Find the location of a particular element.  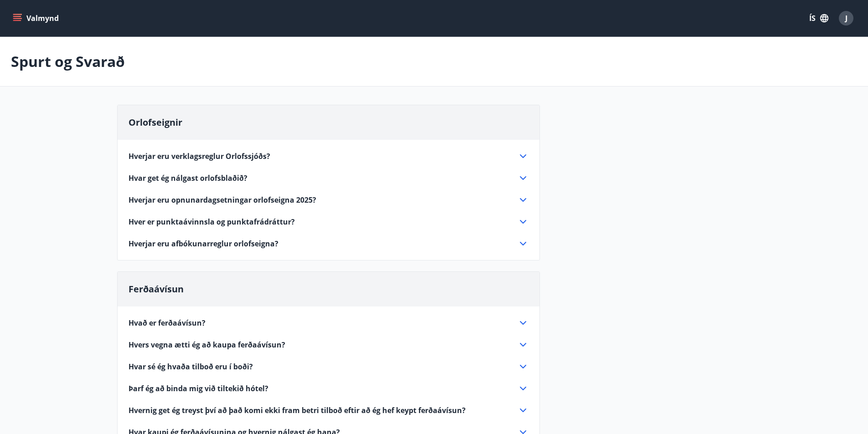

span: Hverjar eru afbókunarreglur orlofseigna? is located at coordinates (203, 244).